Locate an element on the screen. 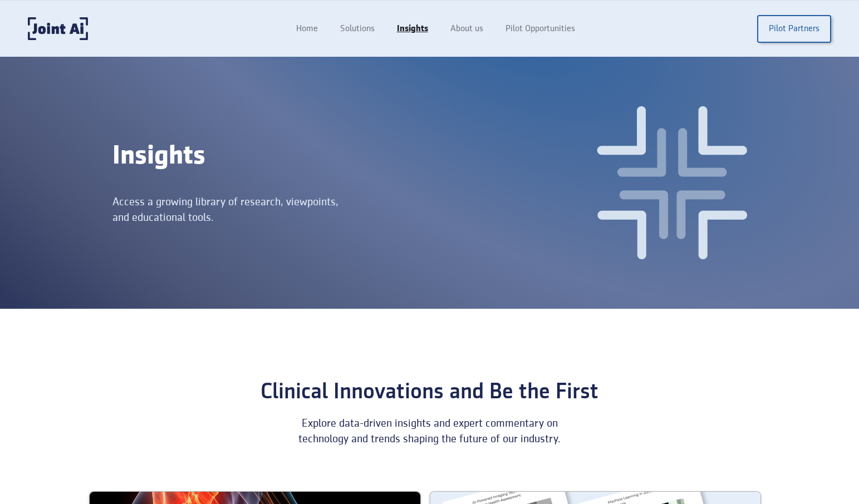 This screenshot has width=859, height=504. div: Insights is located at coordinates (277, 156).